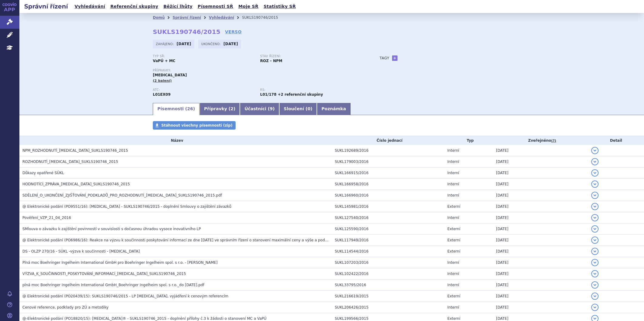 The height and width of the screenshot is (321, 644). What do you see at coordinates (232, 109) in the screenshot?
I see `span: 2` at bounding box center [232, 109].